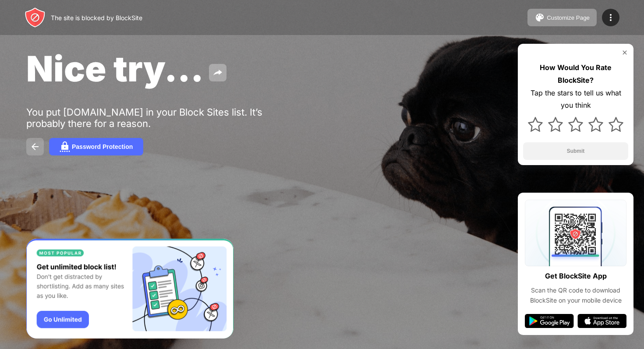 This screenshot has width=644, height=349. I want to click on div: The site is blocked by BlockSite, so click(97, 17).